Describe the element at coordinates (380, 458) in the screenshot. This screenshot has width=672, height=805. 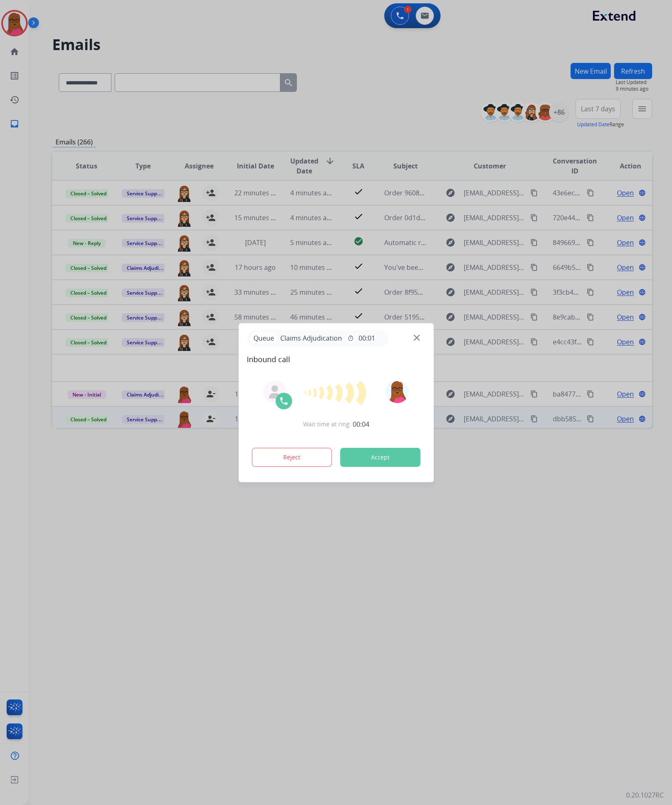
I see `button: Accept` at that location.